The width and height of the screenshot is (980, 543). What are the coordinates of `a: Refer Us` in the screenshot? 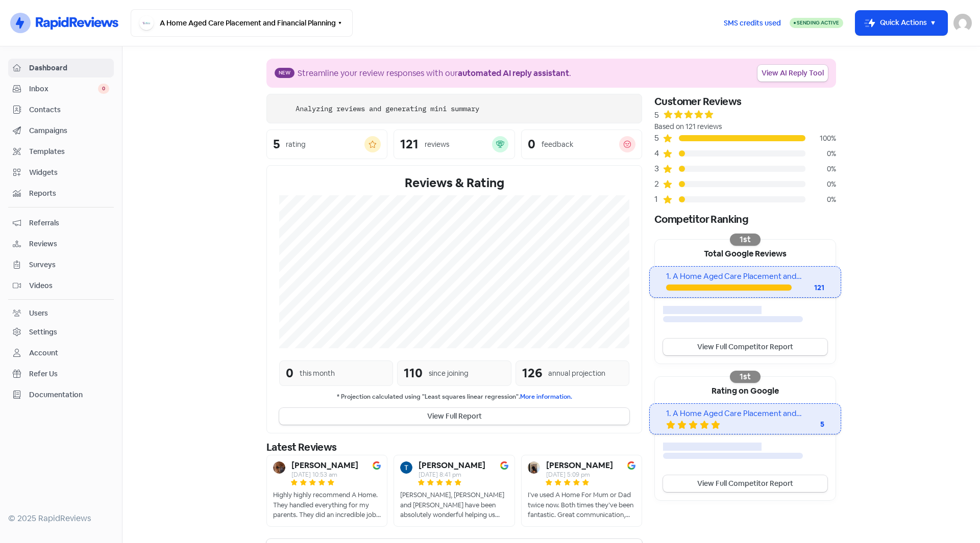 It's located at (60, 374).